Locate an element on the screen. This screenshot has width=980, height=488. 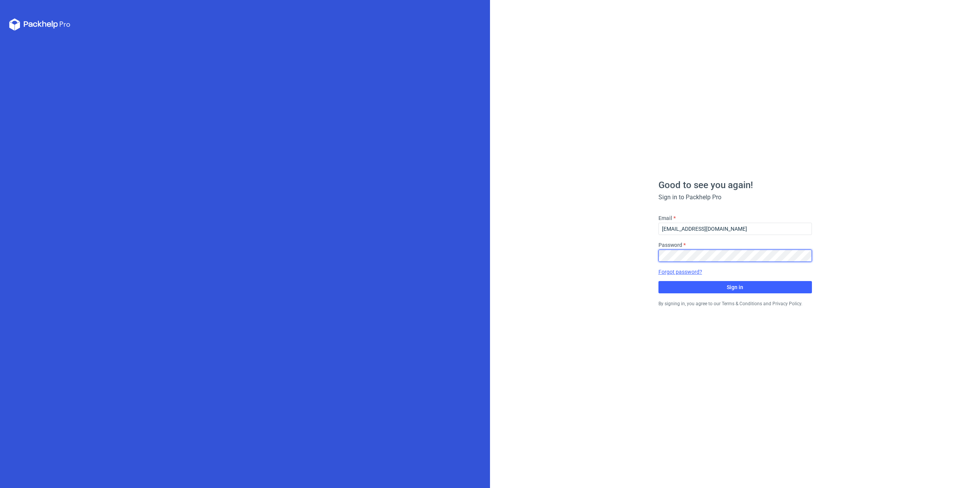
label: Email is located at coordinates (665, 218).